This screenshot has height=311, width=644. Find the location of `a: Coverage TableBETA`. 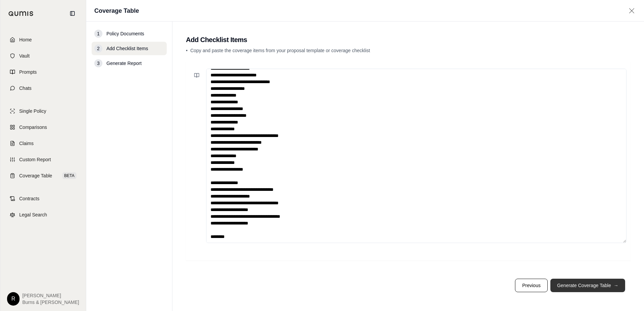

a: Coverage TableBETA is located at coordinates (43, 175).